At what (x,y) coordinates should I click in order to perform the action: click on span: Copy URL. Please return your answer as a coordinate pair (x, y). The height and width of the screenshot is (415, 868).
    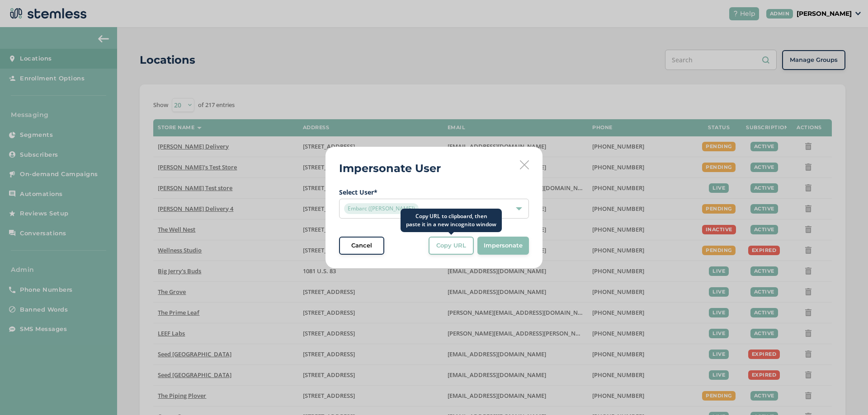
    Looking at the image, I should click on (451, 245).